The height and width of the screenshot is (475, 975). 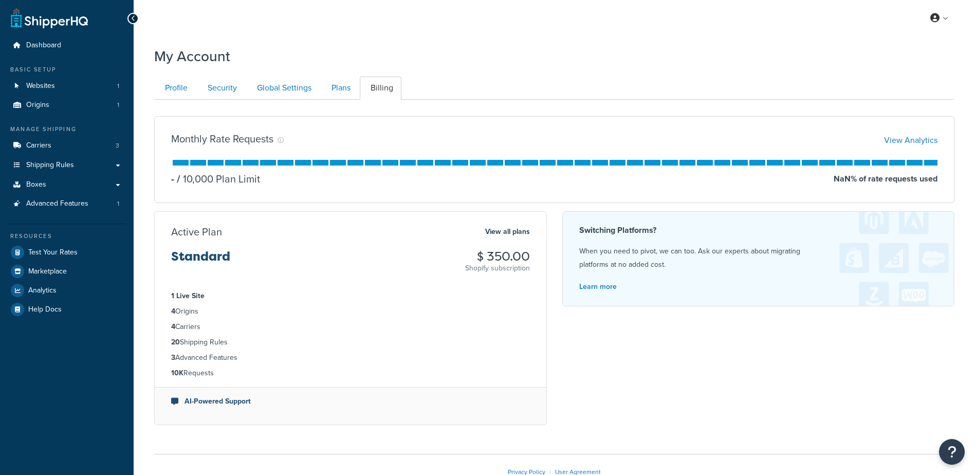 I want to click on li: Requests, so click(x=351, y=373).